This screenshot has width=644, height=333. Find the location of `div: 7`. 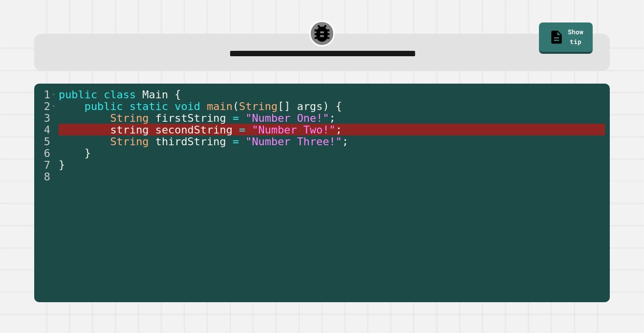

div: 7 is located at coordinates (46, 165).